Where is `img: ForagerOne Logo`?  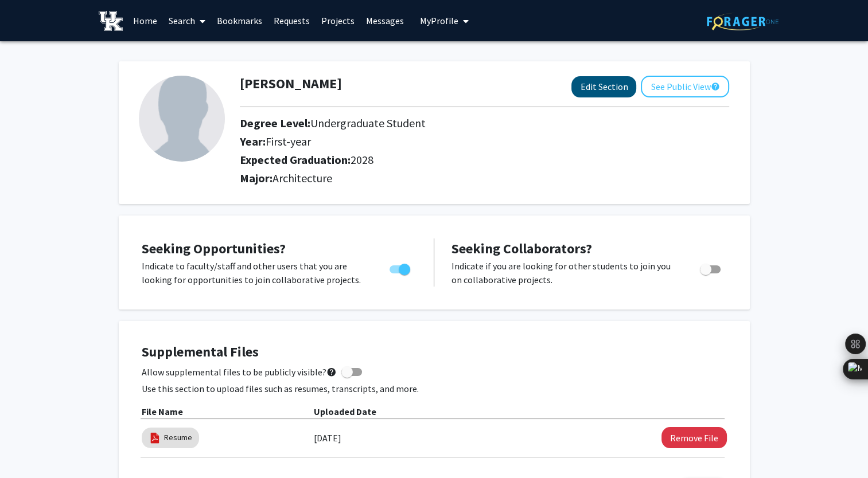 img: ForagerOne Logo is located at coordinates (742, 21).